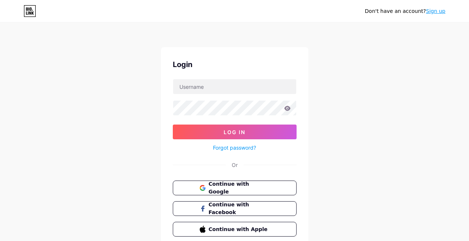 This screenshot has height=241, width=469. What do you see at coordinates (235, 87) in the screenshot?
I see `input: Username` at bounding box center [235, 87].